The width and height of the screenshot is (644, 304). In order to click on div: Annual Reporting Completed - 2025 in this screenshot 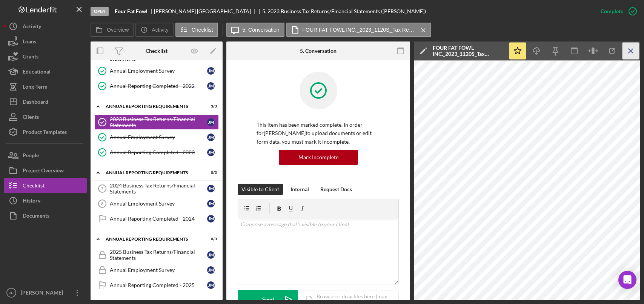, I will do `click(158, 285)`.